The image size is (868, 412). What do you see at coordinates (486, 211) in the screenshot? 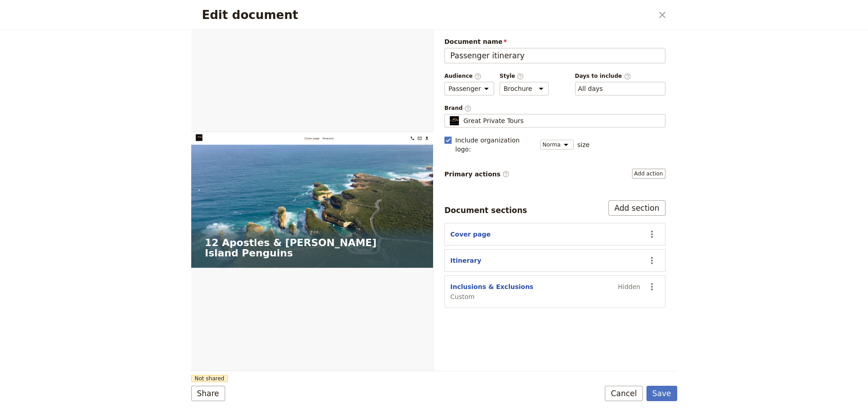
I see `div: Document sections` at bounding box center [486, 211].